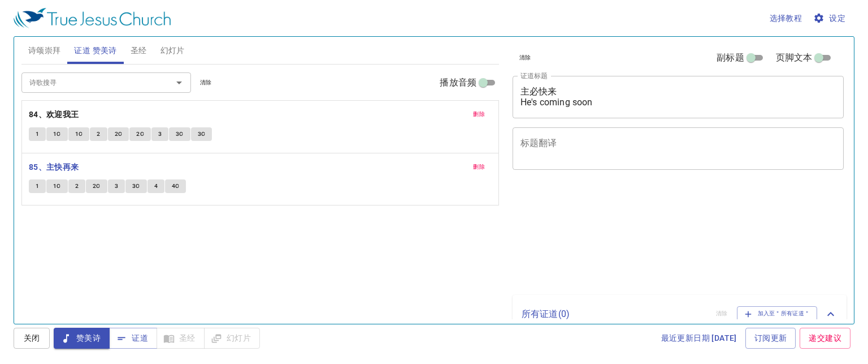 The image size is (868, 364). What do you see at coordinates (176, 186) in the screenshot?
I see `span: 4C` at bounding box center [176, 186].